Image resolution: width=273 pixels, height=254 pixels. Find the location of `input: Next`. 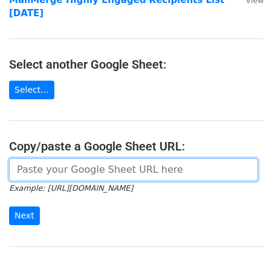

input: Next is located at coordinates (24, 216).